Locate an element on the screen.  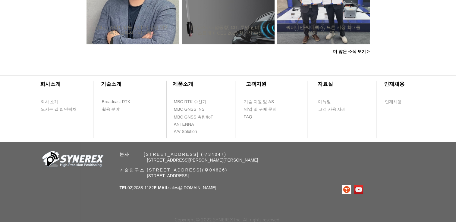
a: 활용 분야 is located at coordinates (119, 109).